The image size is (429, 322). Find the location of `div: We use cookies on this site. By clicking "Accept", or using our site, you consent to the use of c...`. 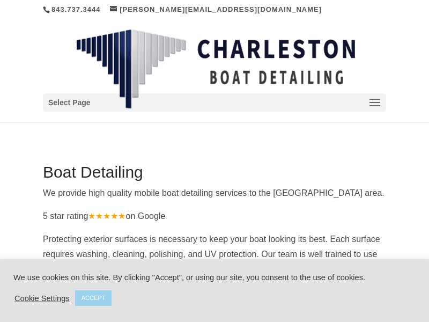

div: We use cookies on this site. By clicking "Accept", or using our site, you consent to the use of c... is located at coordinates (215, 277).